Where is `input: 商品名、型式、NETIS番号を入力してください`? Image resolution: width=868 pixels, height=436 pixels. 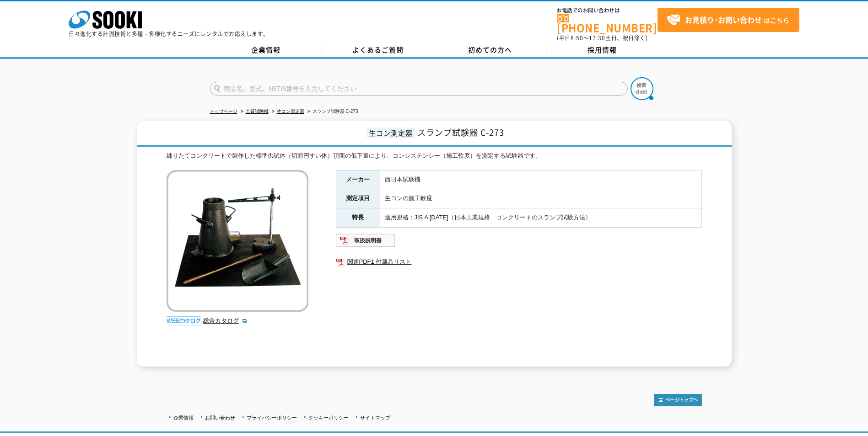
input: 商品名、型式、NETIS番号を入力してください is located at coordinates (419, 89).